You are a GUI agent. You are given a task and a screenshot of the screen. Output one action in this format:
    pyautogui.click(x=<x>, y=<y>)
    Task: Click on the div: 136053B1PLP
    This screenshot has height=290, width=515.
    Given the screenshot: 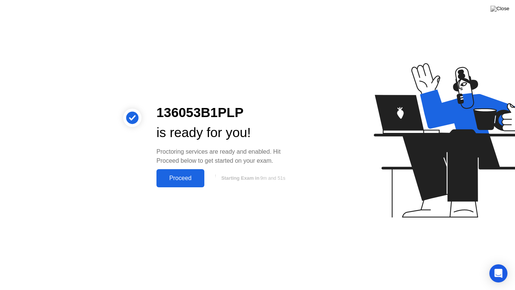 What is the action you would take?
    pyautogui.click(x=227, y=112)
    